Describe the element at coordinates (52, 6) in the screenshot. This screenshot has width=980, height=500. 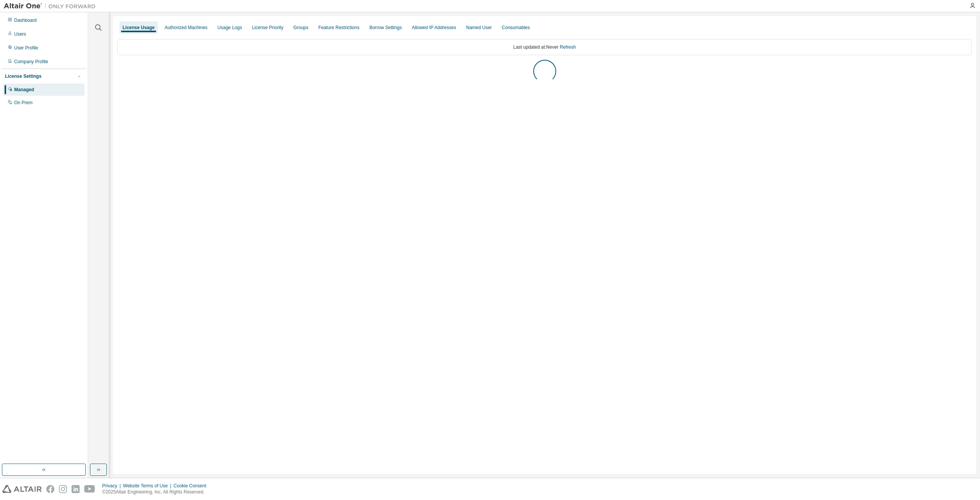
I see `img: Altair One` at that location.